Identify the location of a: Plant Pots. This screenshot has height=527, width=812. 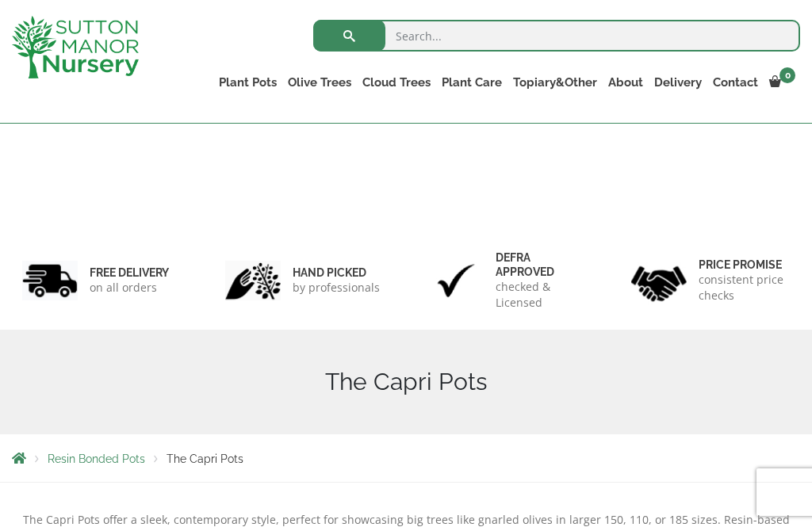
(247, 82).